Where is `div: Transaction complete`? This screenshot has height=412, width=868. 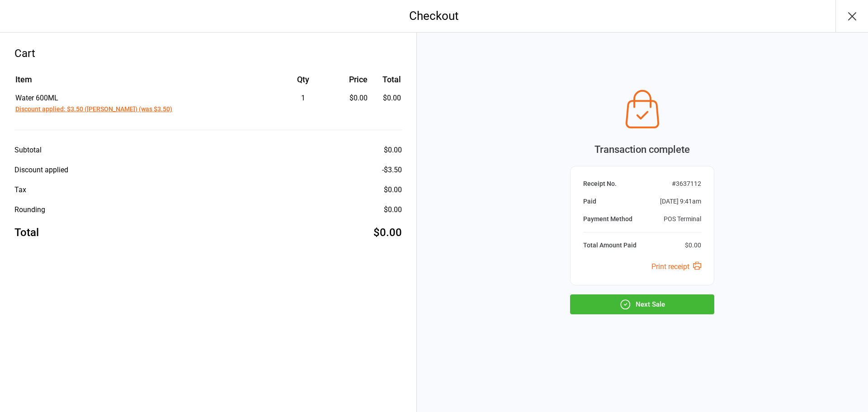
div: Transaction complete is located at coordinates (642, 149).